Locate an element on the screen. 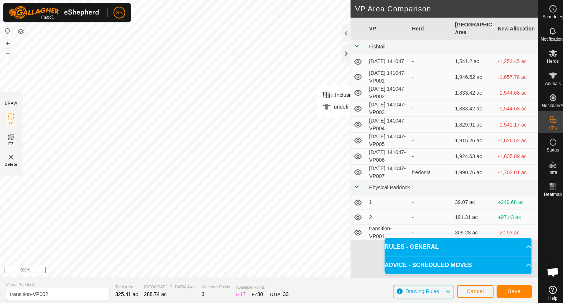  a: Help is located at coordinates (549, 291).